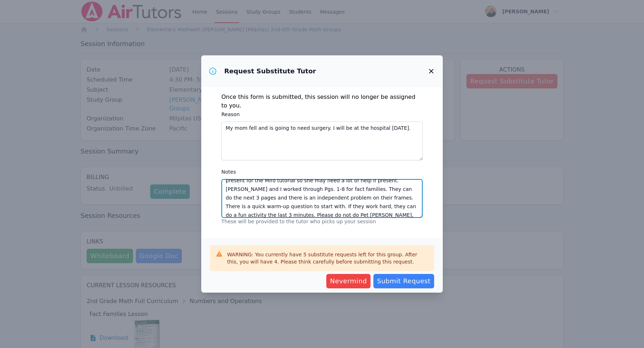  What do you see at coordinates (403, 281) in the screenshot?
I see `button: Submit Request` at bounding box center [403, 281].